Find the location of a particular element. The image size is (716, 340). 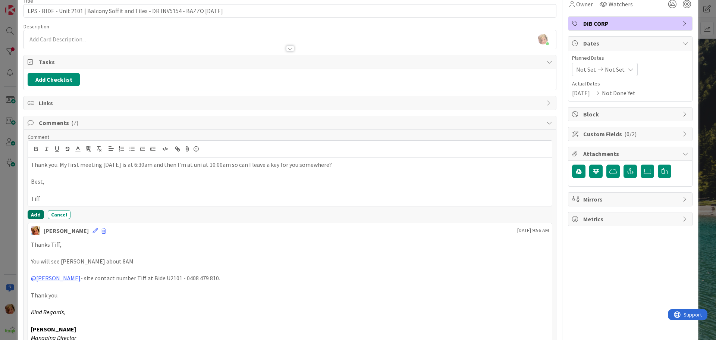

span: Links is located at coordinates (291, 103).